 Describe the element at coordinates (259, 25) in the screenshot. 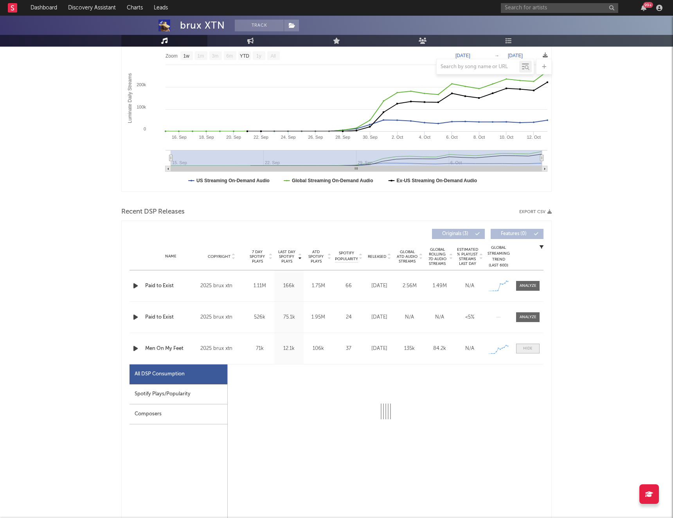

I see `button: Track` at that location.